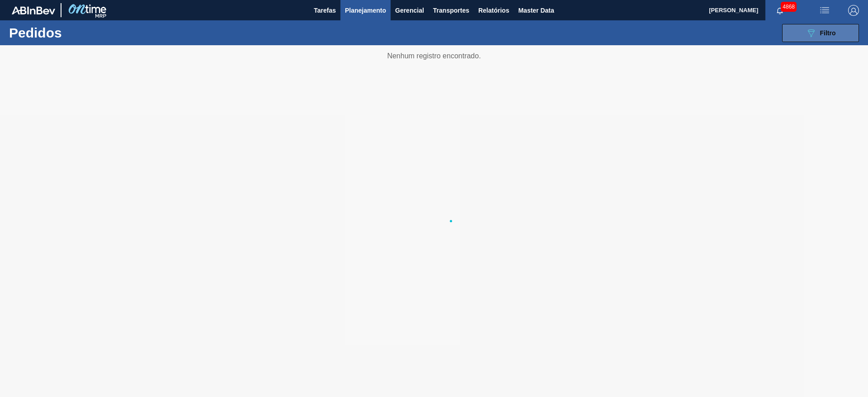 This screenshot has width=868, height=397. What do you see at coordinates (365, 11) in the screenshot?
I see `span: Planejamento` at bounding box center [365, 11].